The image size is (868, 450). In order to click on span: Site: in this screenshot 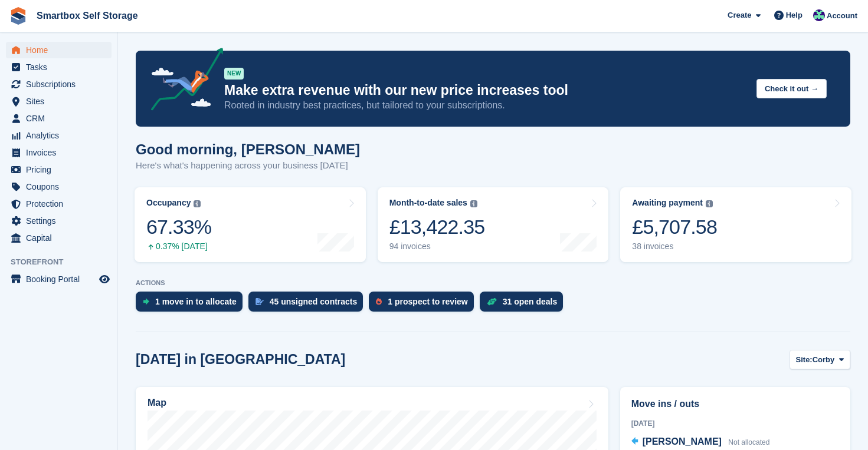, I will do `click(804, 360)`.